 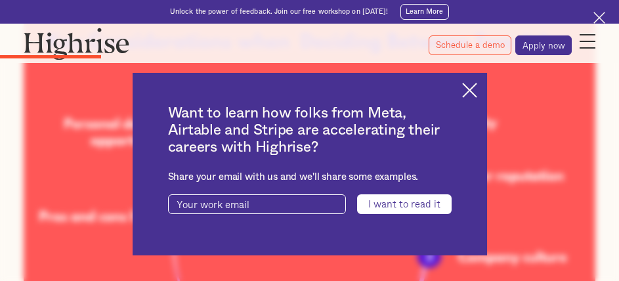 I want to click on input: Your work email, so click(x=257, y=204).